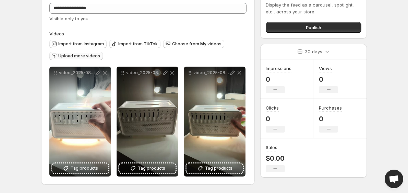  Describe the element at coordinates (135, 44) in the screenshot. I see `button: Import from TikTok` at that location.